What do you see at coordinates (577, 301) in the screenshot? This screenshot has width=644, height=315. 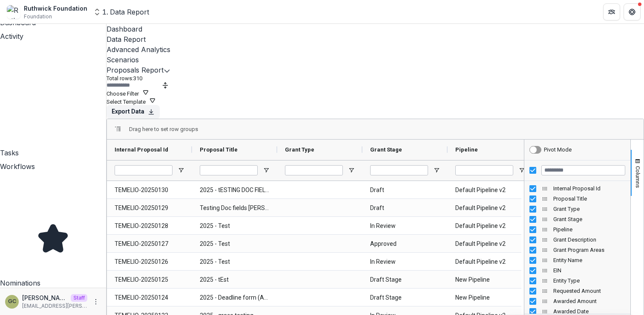 I see `div: Awarded Amount Column` at bounding box center [577, 301].